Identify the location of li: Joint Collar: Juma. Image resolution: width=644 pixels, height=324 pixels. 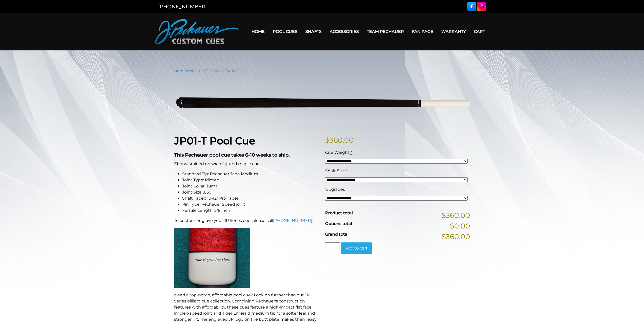
(251, 186).